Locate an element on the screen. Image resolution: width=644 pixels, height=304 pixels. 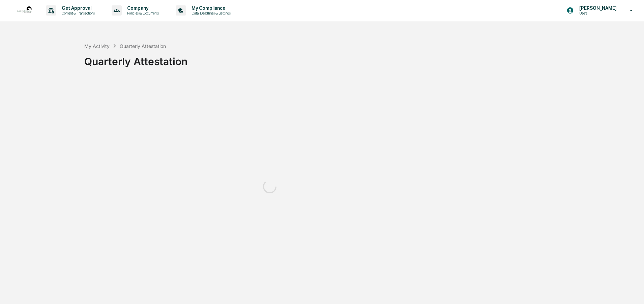
p: Users is located at coordinates (597, 13).